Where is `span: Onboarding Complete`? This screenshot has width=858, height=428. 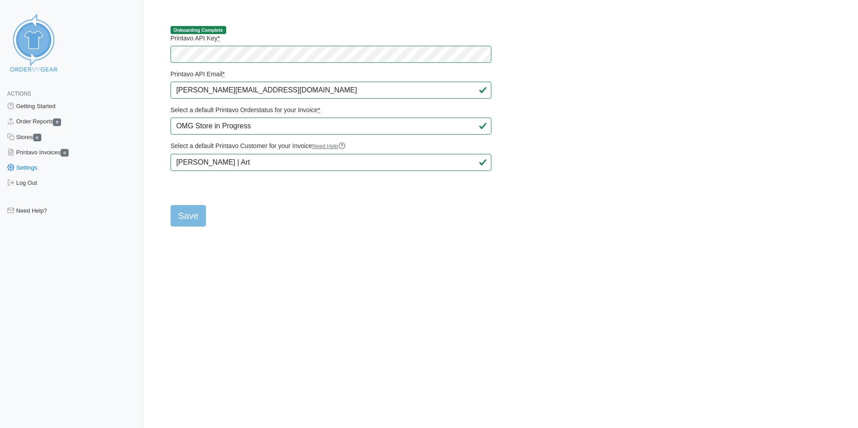
span: Onboarding Complete is located at coordinates (198, 30).